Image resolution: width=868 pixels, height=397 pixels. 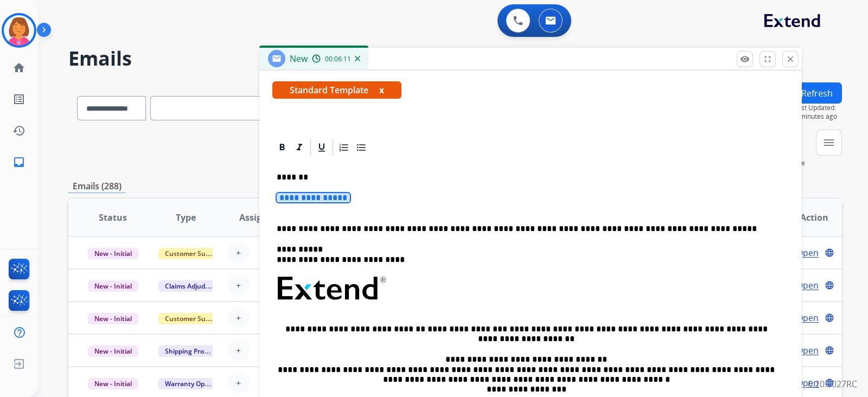 I want to click on div: Bold, so click(x=282, y=147).